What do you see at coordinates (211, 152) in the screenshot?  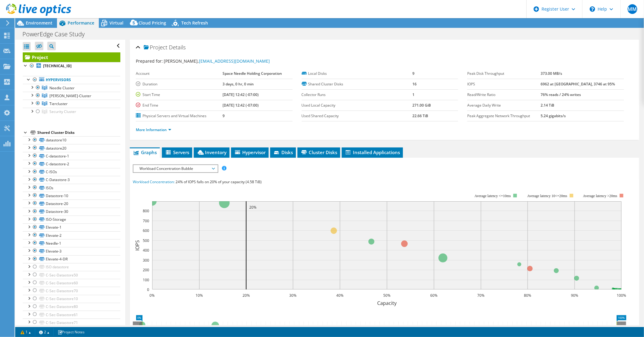 I see `span: Inventory` at bounding box center [211, 152].